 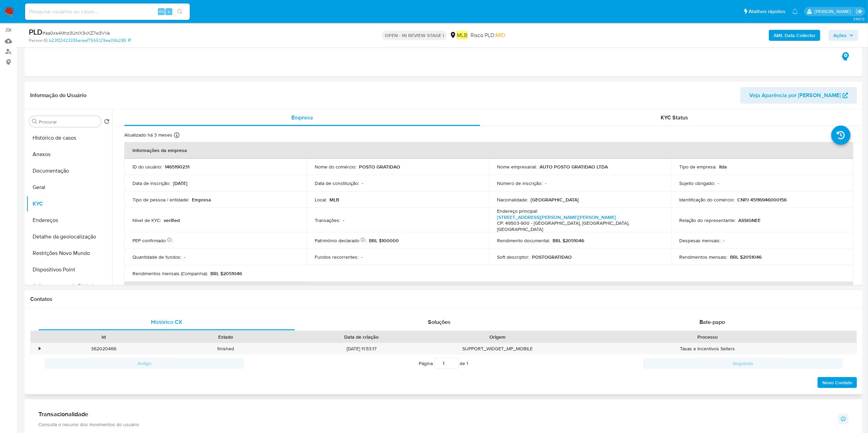 What do you see at coordinates (467, 363) in the screenshot?
I see `span: 1` at bounding box center [467, 363].